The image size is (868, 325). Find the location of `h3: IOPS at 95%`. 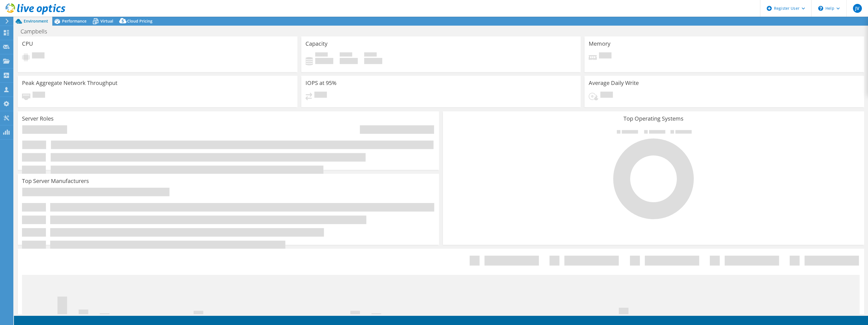

h3: IOPS at 95% is located at coordinates (321, 83).